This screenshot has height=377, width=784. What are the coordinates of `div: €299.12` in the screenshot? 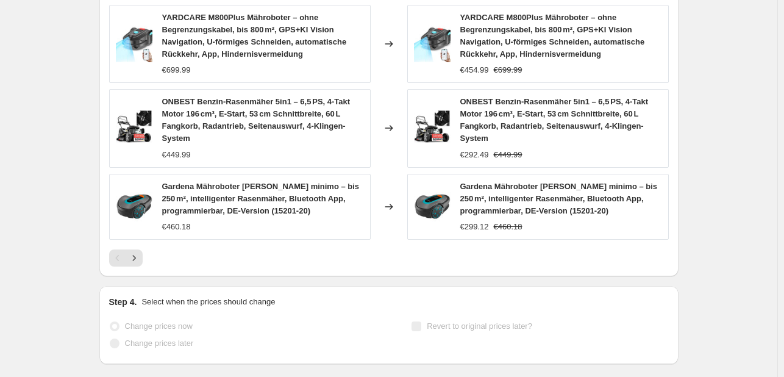 It's located at (474, 227).